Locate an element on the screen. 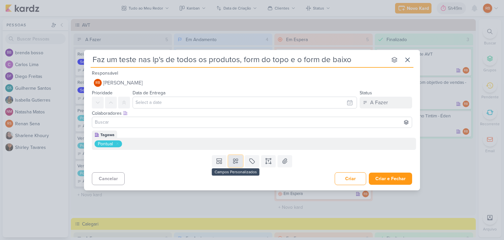 Image resolution: width=504 pixels, height=240 pixels. button: A Fazer is located at coordinates (386, 102).